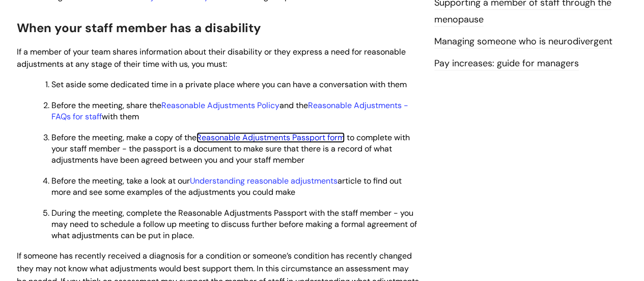 The image size is (644, 281). I want to click on span: Before the meeting, share the and the with them, so click(230, 111).